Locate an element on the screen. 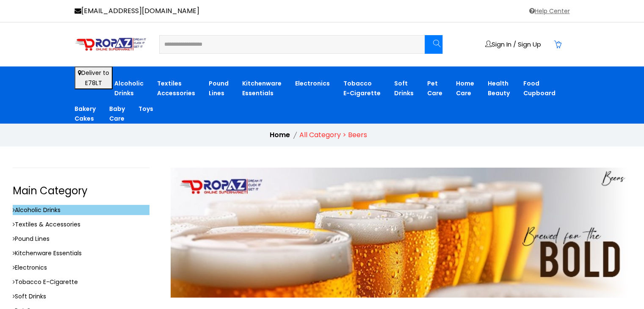  a: Alcoholic Drinks is located at coordinates (81, 209).